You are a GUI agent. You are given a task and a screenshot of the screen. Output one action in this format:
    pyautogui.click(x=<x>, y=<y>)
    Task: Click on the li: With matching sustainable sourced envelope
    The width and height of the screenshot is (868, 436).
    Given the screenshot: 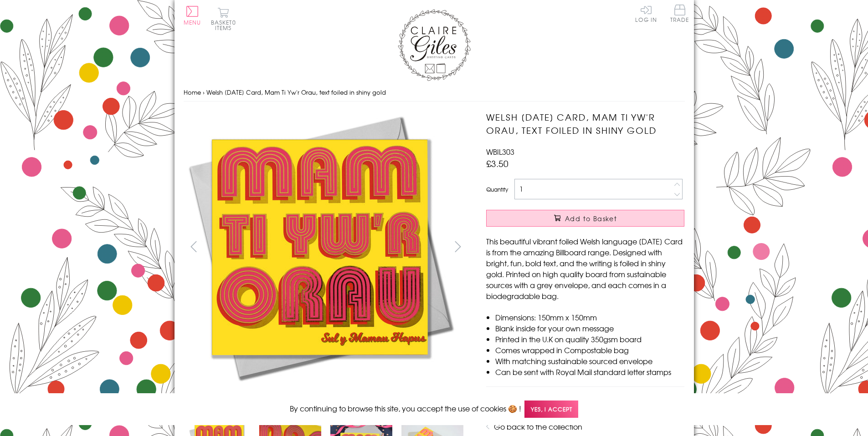 What is the action you would take?
    pyautogui.click(x=590, y=361)
    